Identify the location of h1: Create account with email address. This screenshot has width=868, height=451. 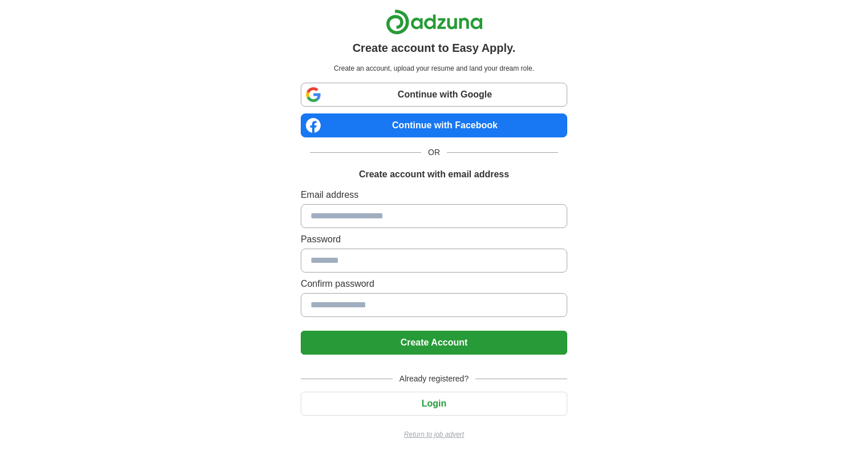
(433, 174).